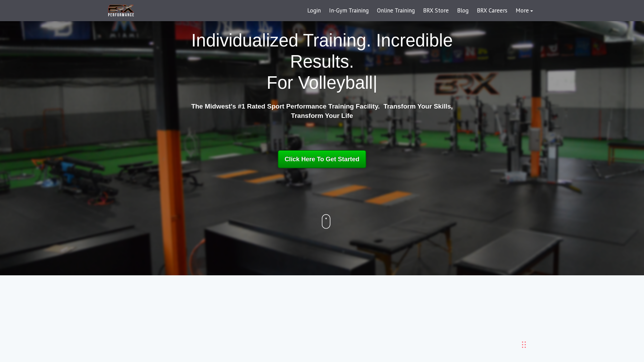  Describe the element at coordinates (322, 110) in the screenshot. I see `strong: The Midwest's #1 Rated Sport Performance Training Facility. Transform Your Skills, Transform Your...` at that location.